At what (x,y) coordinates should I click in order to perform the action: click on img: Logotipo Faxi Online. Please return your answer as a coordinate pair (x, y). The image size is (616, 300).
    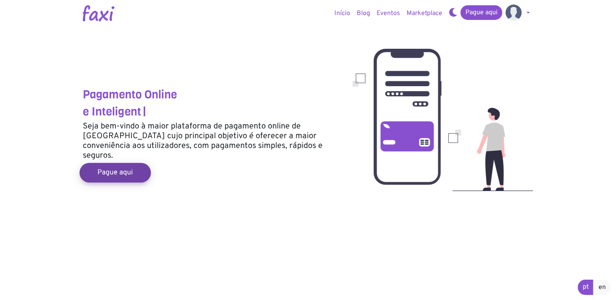
    Looking at the image, I should click on (99, 13).